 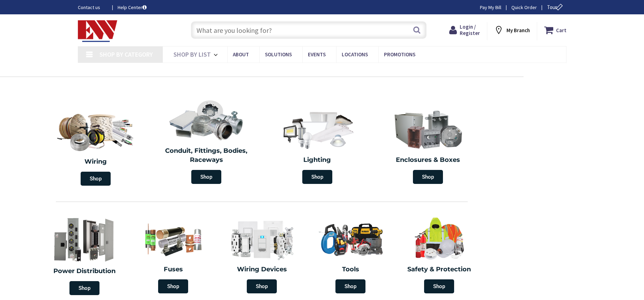 I want to click on a: Safety & Protection Shop, so click(x=439, y=255).